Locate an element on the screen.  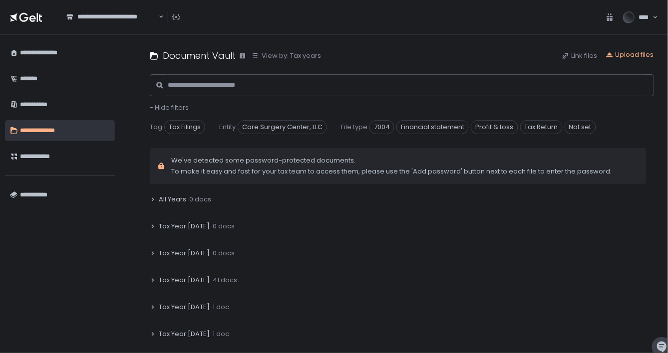
div: Link files is located at coordinates (579, 56).